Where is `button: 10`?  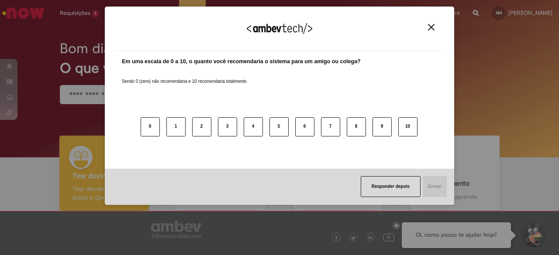
button: 10 is located at coordinates (408, 127).